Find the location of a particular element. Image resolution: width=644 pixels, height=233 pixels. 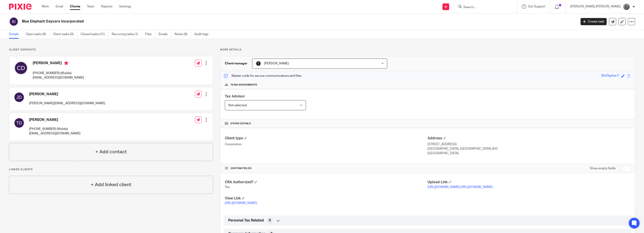

div: BluElephanT is located at coordinates (610, 76).